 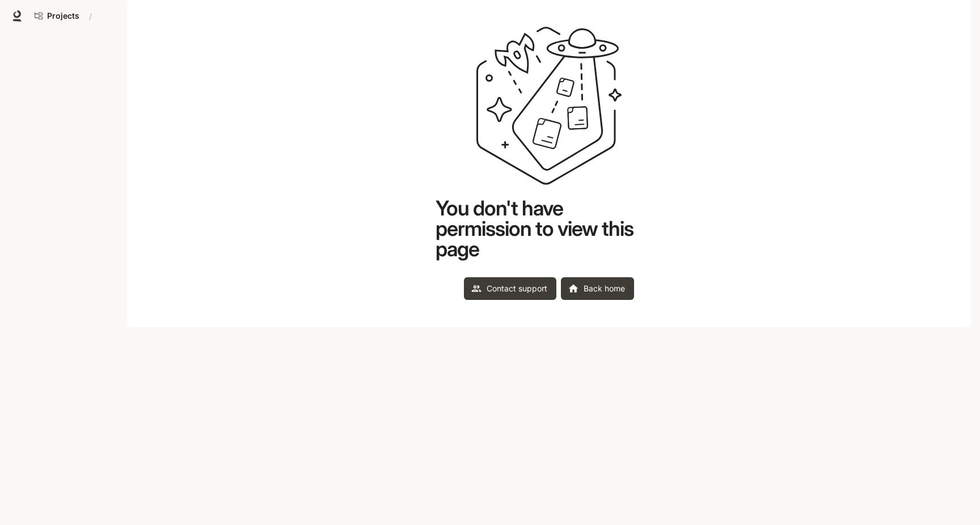 What do you see at coordinates (549, 228) in the screenshot?
I see `h1: You don't have permission to view this page` at bounding box center [549, 228].